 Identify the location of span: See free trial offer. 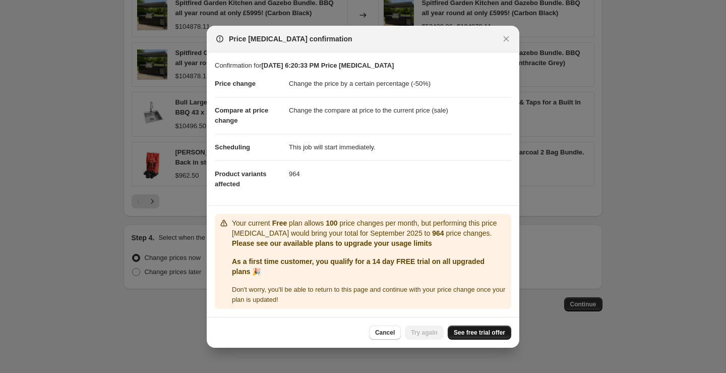
(480, 332).